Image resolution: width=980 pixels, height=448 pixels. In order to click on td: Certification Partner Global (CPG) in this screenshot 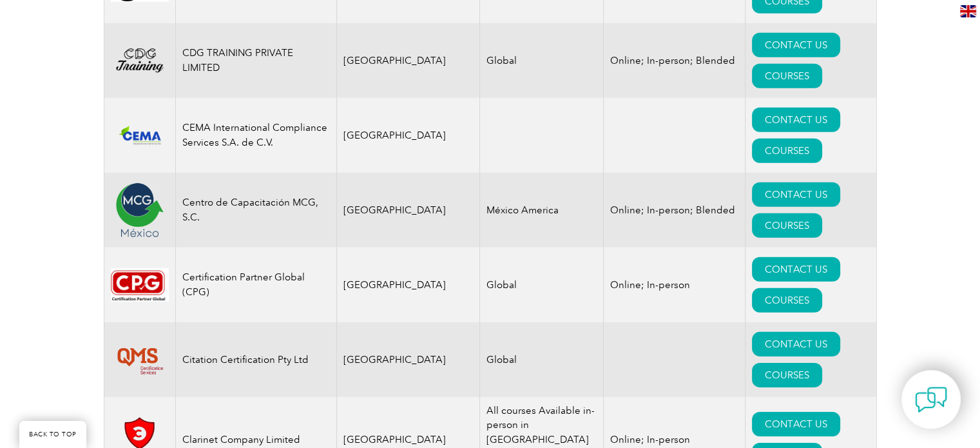, I will do `click(256, 285)`.